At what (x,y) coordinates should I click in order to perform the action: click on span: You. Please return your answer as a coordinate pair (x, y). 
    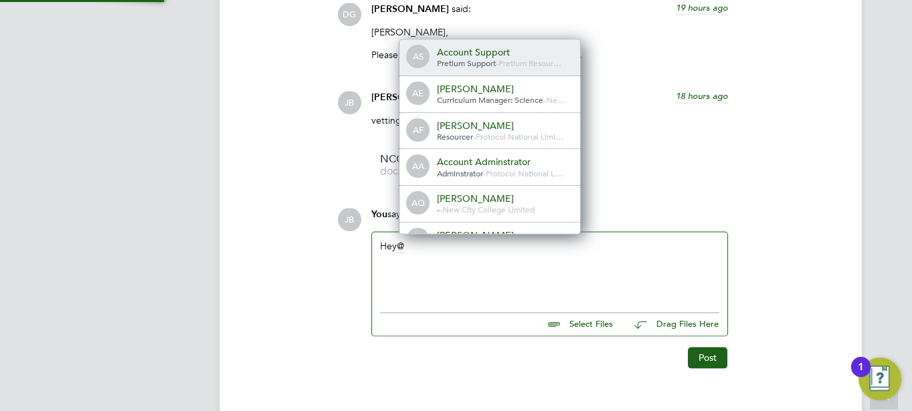
    Looking at the image, I should click on (379, 214).